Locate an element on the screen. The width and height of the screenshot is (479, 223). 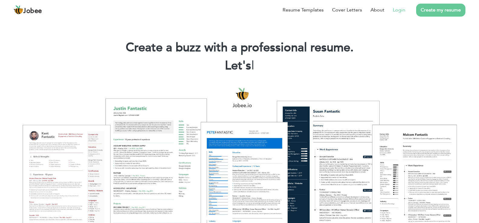
a: Cover Letters is located at coordinates (347, 10).